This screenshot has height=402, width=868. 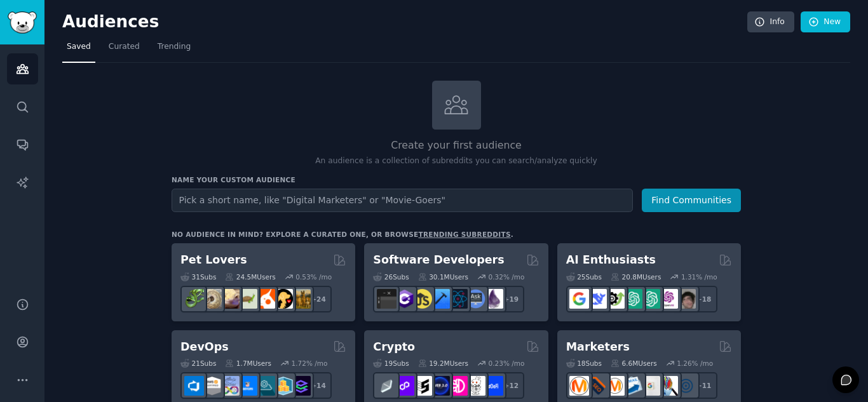 What do you see at coordinates (511, 299) in the screenshot?
I see `div: + 19` at bounding box center [511, 299].